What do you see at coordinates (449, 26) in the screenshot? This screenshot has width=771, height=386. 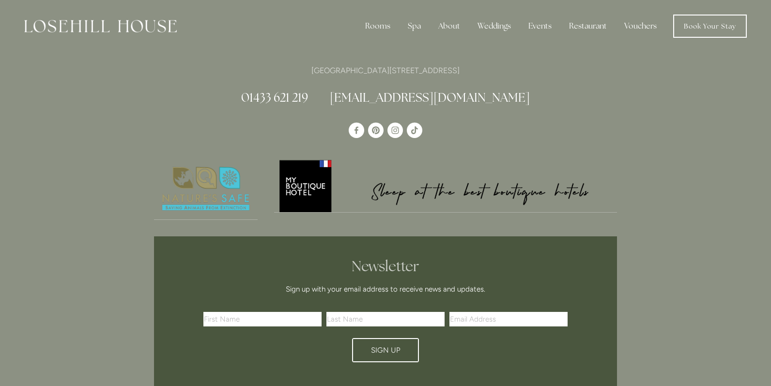 I see `div: About` at bounding box center [449, 26].